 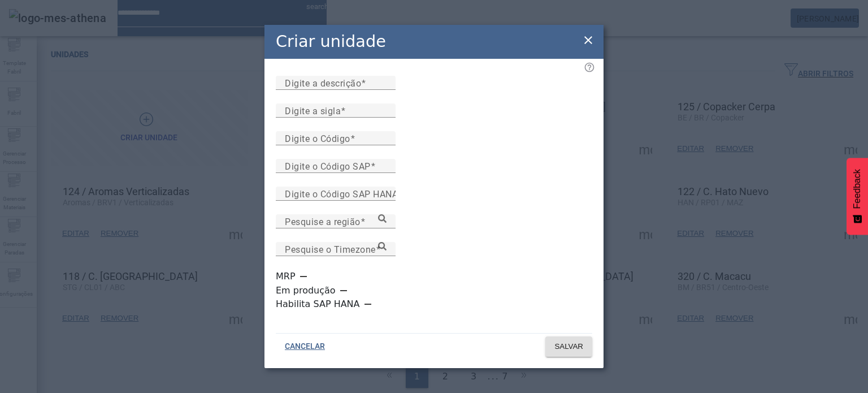 What do you see at coordinates (323, 221) in the screenshot?
I see `mat-label: Pesquise a região` at bounding box center [323, 221].